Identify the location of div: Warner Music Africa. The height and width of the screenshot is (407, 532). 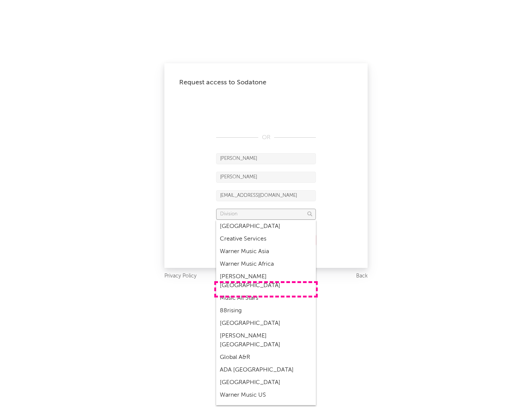
(266, 264).